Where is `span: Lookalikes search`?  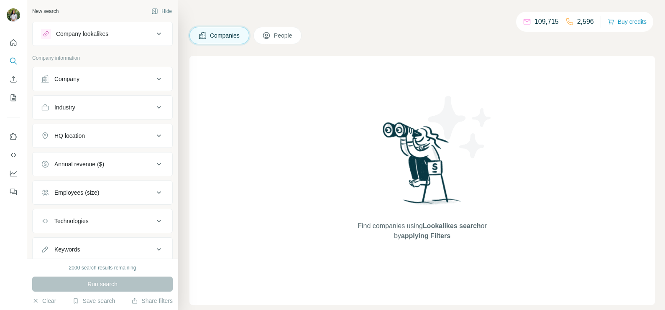 span: Lookalikes search is located at coordinates (452, 226).